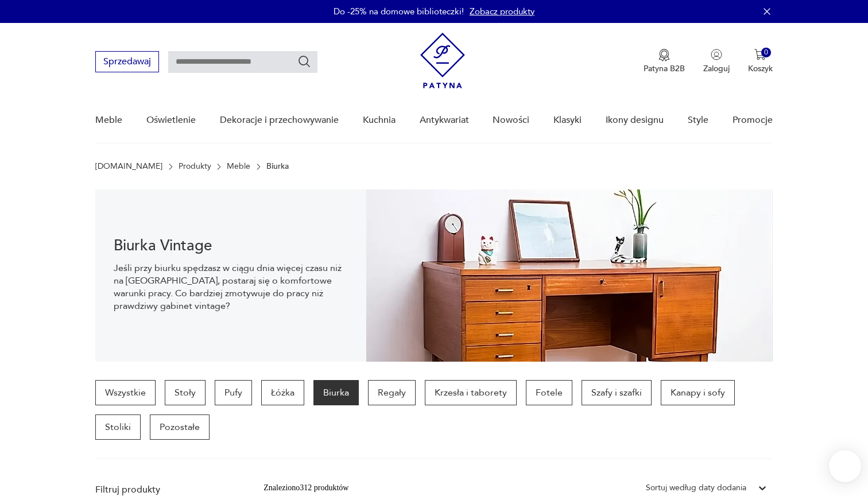  I want to click on img: 217794b411677fc89fd9d93ef6550404.webp, so click(569, 276).